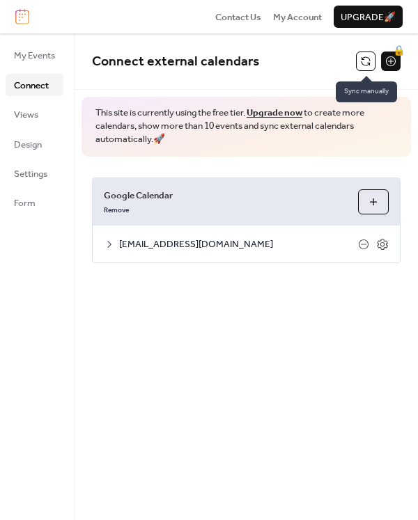  What do you see at coordinates (34, 85) in the screenshot?
I see `a: Connect` at bounding box center [34, 85].